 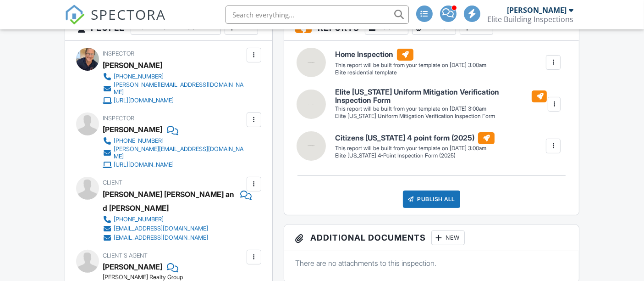 What do you see at coordinates (411, 55) in the screenshot?
I see `h6: Home Inspection` at bounding box center [411, 55].